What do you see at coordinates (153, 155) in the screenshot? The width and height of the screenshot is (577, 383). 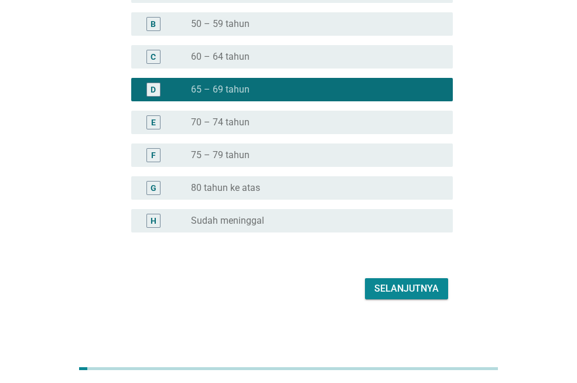 I see `div: F` at bounding box center [153, 155].